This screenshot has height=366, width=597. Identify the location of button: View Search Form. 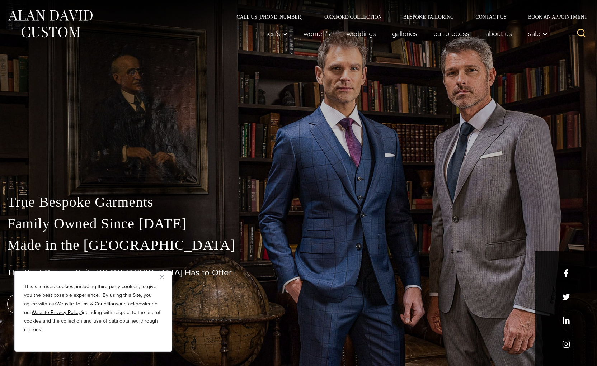
(581, 34).